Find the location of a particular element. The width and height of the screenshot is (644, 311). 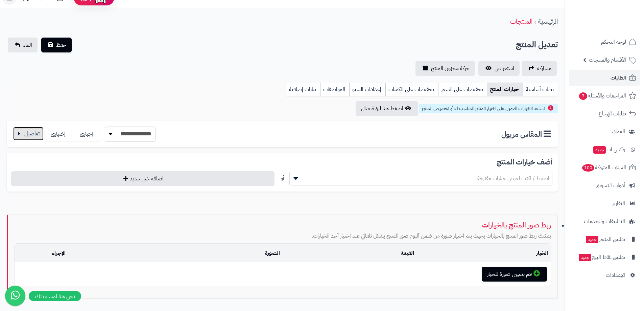

a: وآتس آبجديد is located at coordinates (604, 149).